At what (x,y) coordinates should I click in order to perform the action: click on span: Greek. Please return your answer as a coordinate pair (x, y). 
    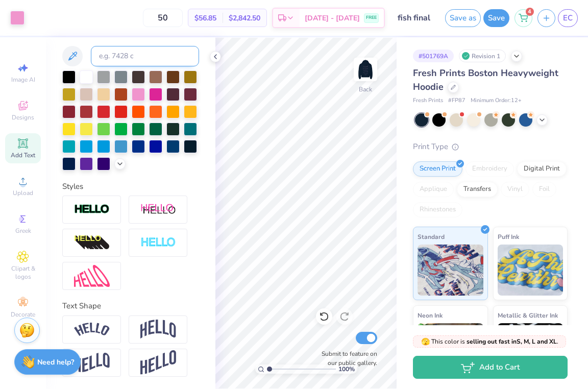
    Looking at the image, I should click on (23, 231).